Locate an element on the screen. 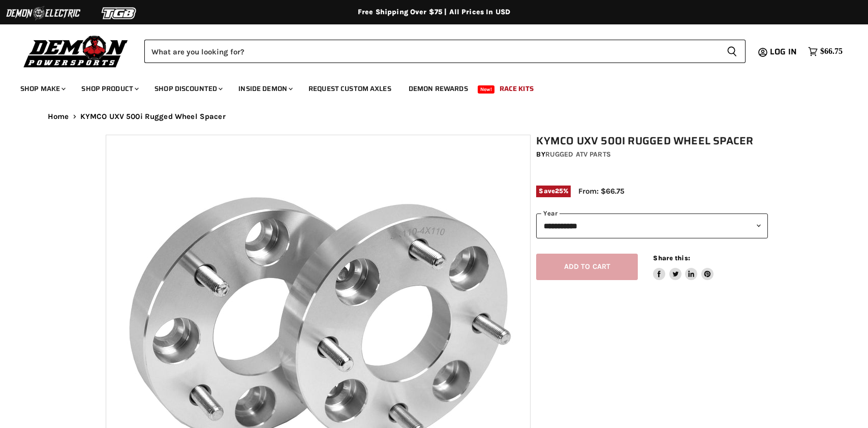 The height and width of the screenshot is (428, 868). div: Free Shipping Over $75 | All Prices In USD is located at coordinates (434, 12).